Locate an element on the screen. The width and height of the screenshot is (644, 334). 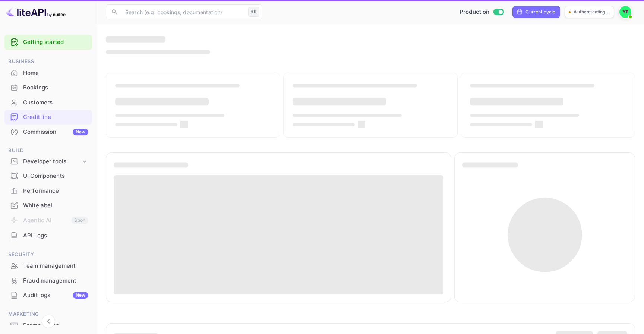
a: CommissionNew is located at coordinates (48, 132).